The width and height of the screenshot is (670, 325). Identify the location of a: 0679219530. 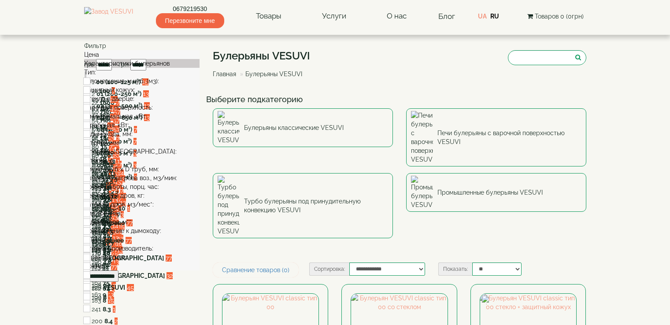
(190, 9).